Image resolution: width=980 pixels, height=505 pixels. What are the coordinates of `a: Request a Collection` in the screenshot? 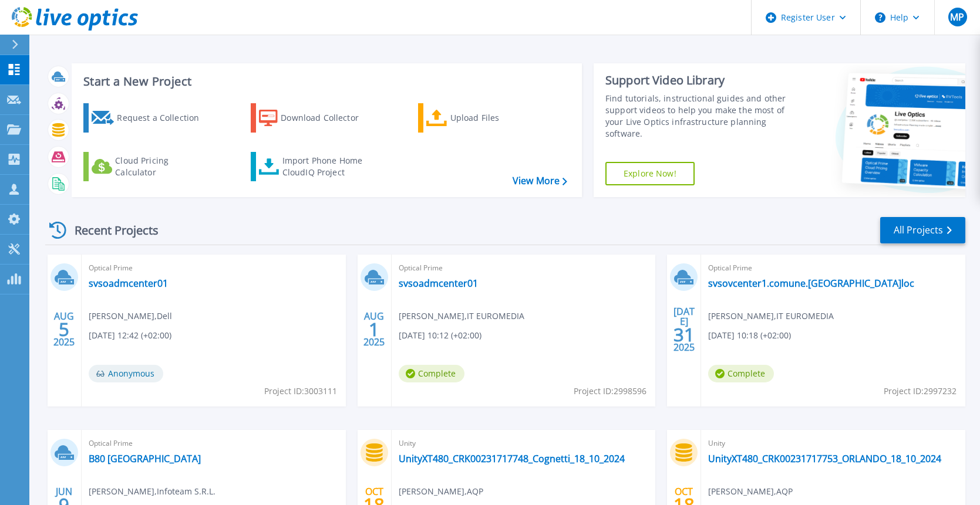 It's located at (149, 118).